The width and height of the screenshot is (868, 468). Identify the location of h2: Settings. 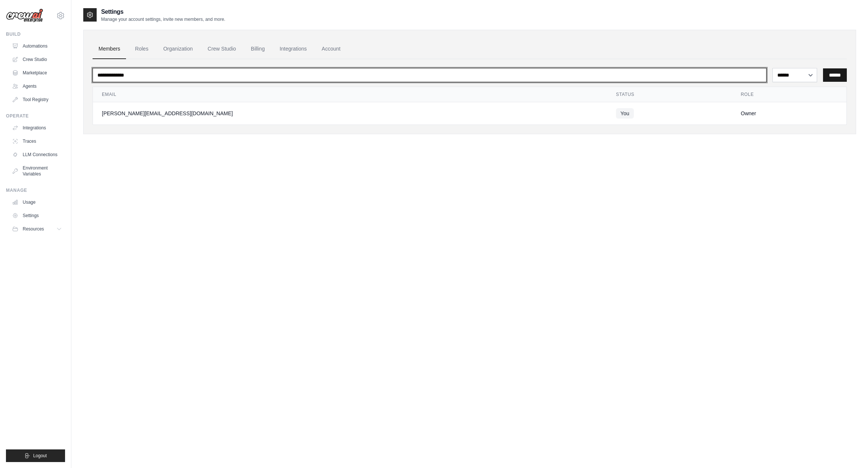
(163, 12).